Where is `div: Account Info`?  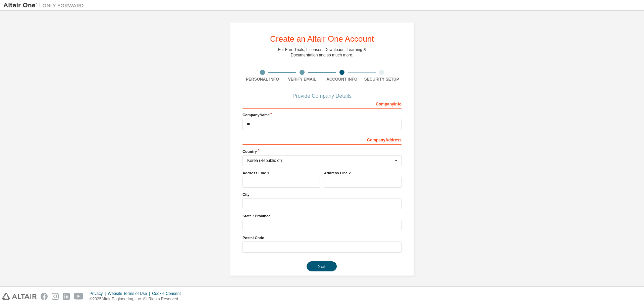
div: Account Info is located at coordinates (341, 79).